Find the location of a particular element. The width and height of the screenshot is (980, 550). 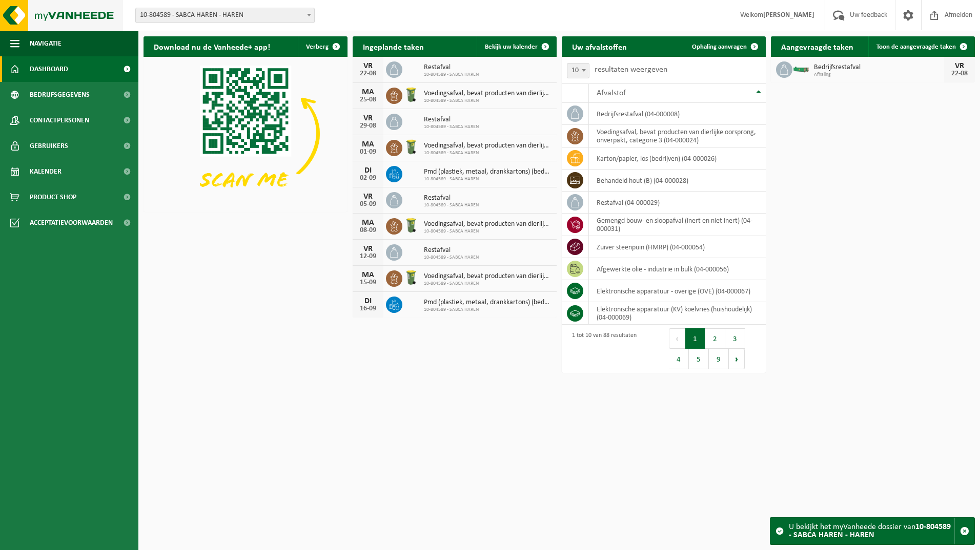

h2: Aangevraagde taken is located at coordinates (817, 46).